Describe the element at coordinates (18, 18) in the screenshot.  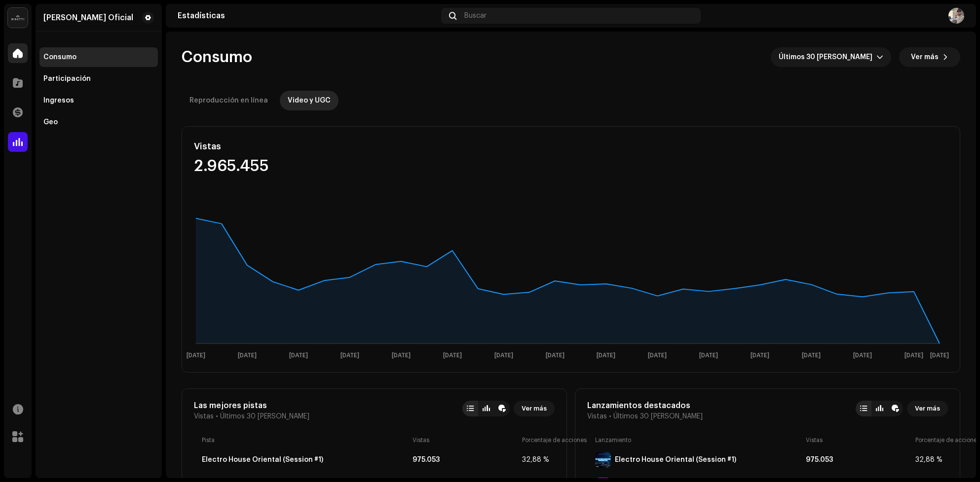
I see `img: 02a7c2d3-3c89-4098-b12f-2ff2945c95ee` at that location.